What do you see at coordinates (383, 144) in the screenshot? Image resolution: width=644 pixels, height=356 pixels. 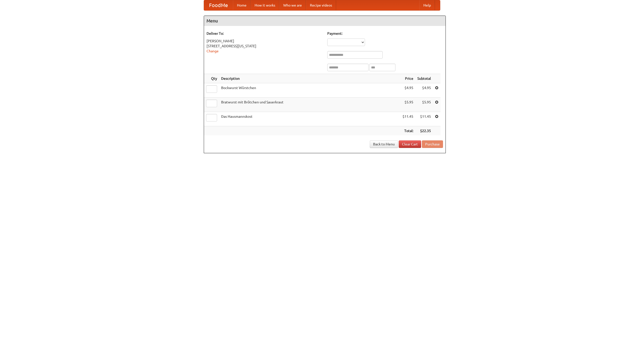 I see `a: Back to Menu` at bounding box center [383, 144].